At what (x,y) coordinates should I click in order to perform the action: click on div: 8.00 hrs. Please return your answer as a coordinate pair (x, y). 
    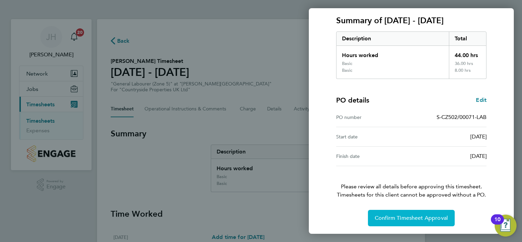
    Looking at the image, I should click on (467, 73).